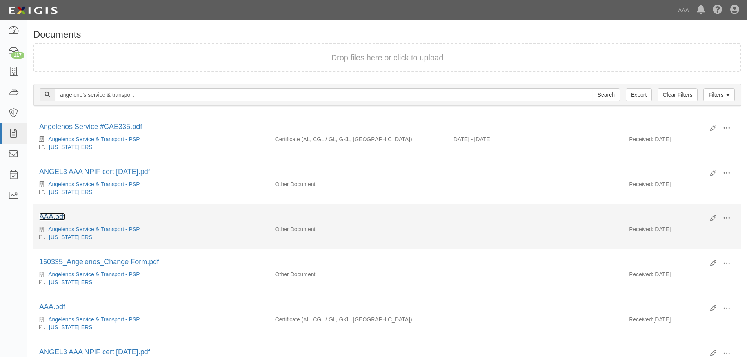  What do you see at coordinates (18, 55) in the screenshot?
I see `div: 117` at bounding box center [18, 55].